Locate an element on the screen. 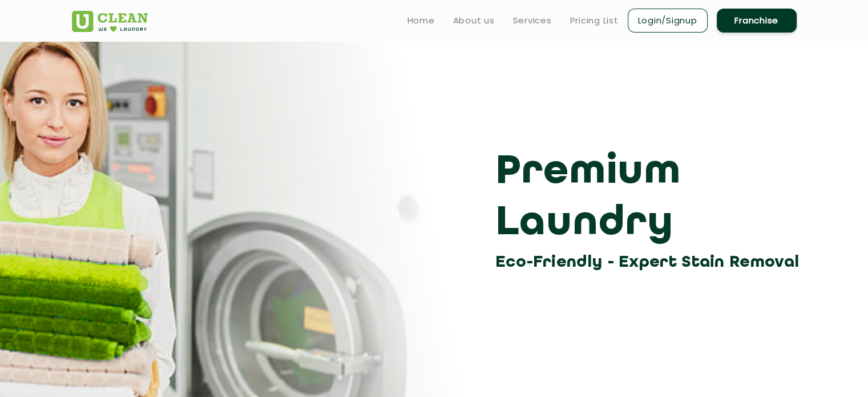  a: Login/Signup is located at coordinates (668, 20).